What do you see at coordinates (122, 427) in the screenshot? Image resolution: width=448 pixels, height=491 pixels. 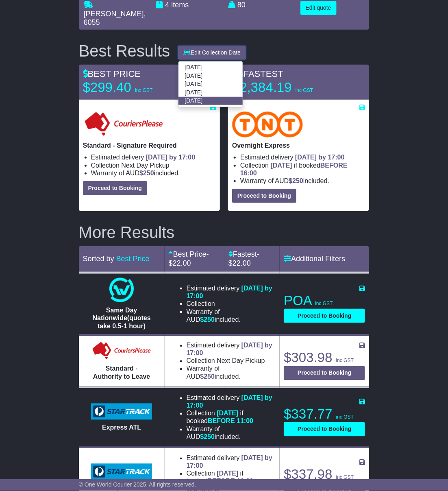 I see `span: Express ATL` at bounding box center [122, 427].